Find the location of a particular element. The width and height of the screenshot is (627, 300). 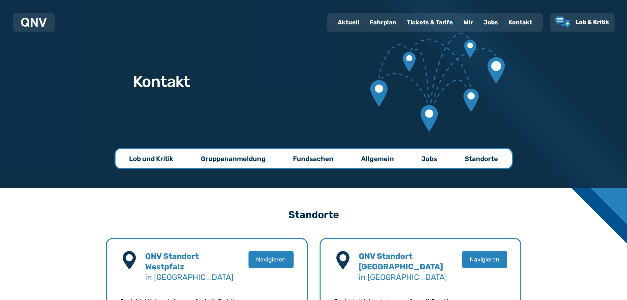

a: Fundsachen is located at coordinates (313, 158).